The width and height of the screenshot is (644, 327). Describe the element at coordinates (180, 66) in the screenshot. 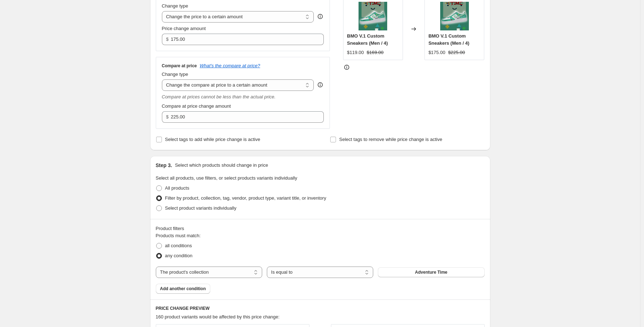

I see `h3: Compare at price` at that location.